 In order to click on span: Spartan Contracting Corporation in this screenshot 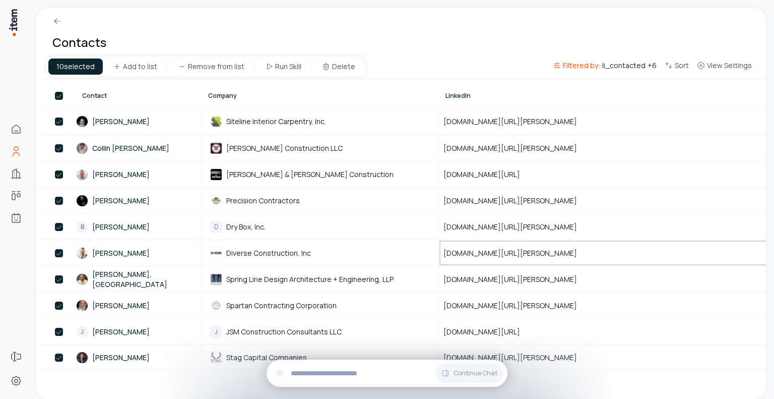, I will do `click(281, 306)`.